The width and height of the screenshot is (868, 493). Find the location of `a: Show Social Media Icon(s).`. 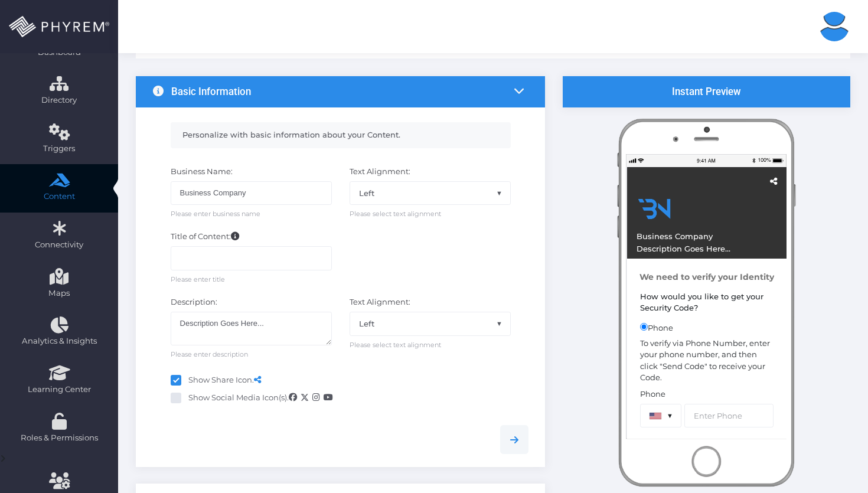

a: Show Social Media Icon(s). is located at coordinates (262, 398).